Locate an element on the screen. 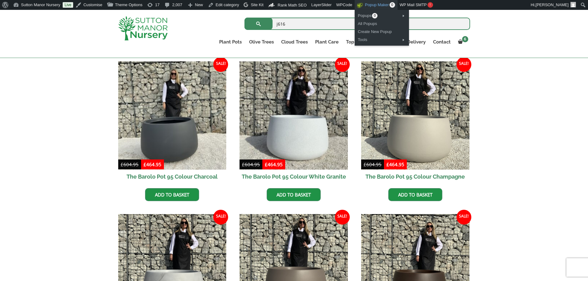  img: The Barolo Pot 95 Colour Charcoal is located at coordinates (172, 115).